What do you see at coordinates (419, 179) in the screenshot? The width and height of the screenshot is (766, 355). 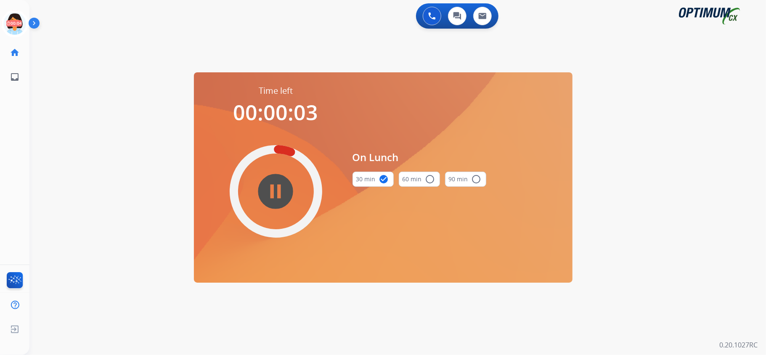 I see `button: 60 min` at bounding box center [419, 179].